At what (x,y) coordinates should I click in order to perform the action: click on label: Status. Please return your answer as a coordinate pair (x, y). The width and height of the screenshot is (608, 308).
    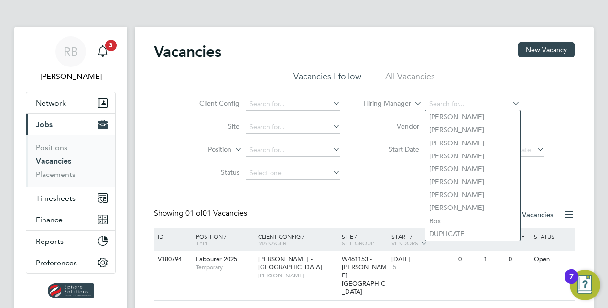
    Looking at the image, I should click on (212, 172).